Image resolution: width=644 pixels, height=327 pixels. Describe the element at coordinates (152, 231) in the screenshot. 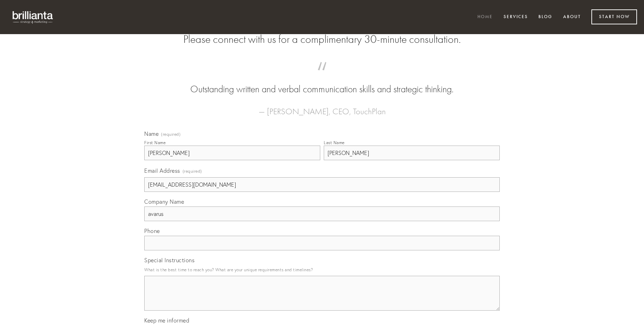

I see `span: Phone` at that location.